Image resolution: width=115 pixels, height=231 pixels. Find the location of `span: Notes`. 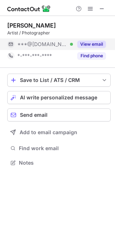

span: Notes is located at coordinates (63, 163).